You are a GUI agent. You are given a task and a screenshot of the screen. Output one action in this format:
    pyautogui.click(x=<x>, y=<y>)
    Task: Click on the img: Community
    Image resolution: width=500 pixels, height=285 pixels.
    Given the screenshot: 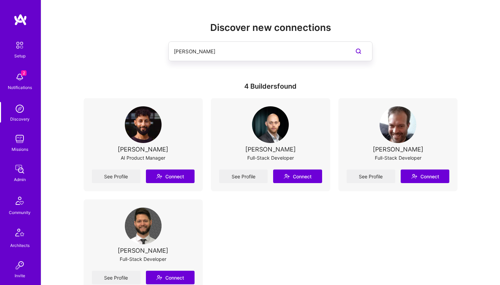 What is the action you would take?
    pyautogui.click(x=20, y=201)
    